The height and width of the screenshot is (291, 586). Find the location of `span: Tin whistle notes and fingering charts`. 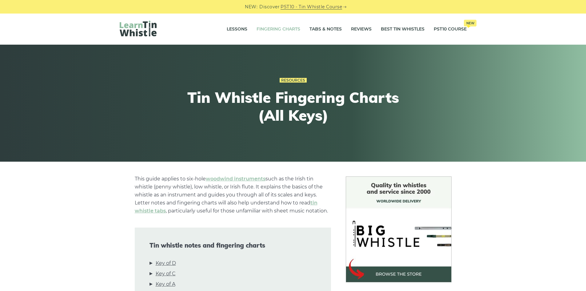

span: Tin whistle notes and fingering charts is located at coordinates (233, 245).